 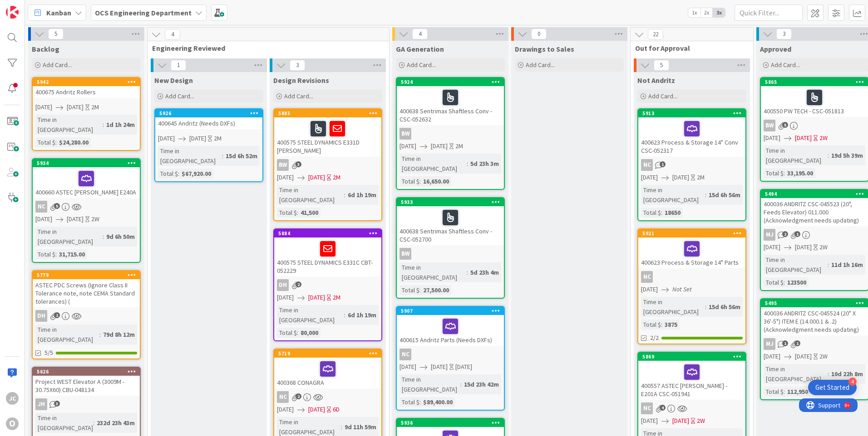 I want to click on span: Drawings to Sales, so click(x=544, y=49).